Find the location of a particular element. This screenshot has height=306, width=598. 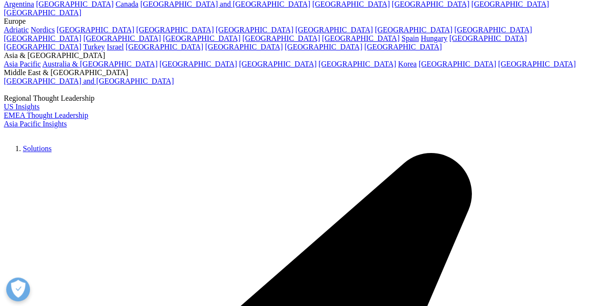

a: Israel is located at coordinates (116, 47).